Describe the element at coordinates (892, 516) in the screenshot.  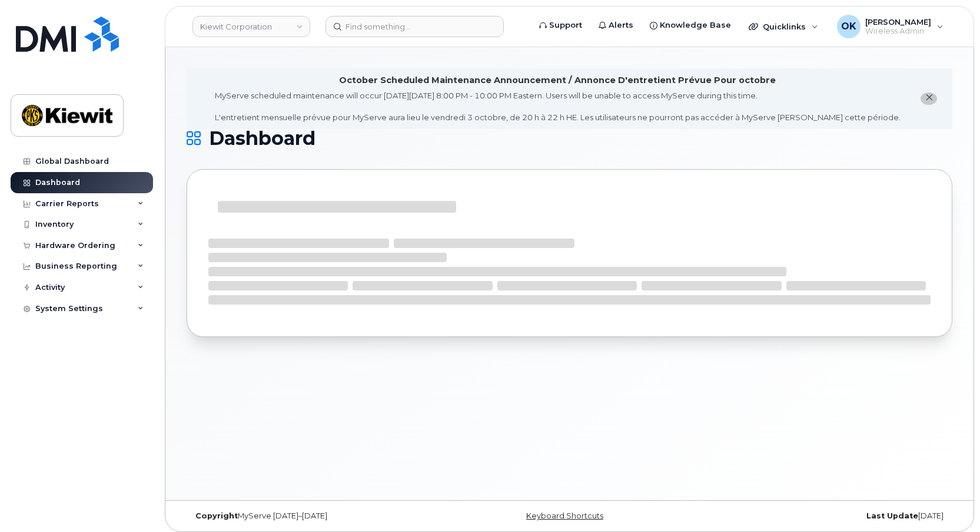
I see `strong: Last Update` at that location.